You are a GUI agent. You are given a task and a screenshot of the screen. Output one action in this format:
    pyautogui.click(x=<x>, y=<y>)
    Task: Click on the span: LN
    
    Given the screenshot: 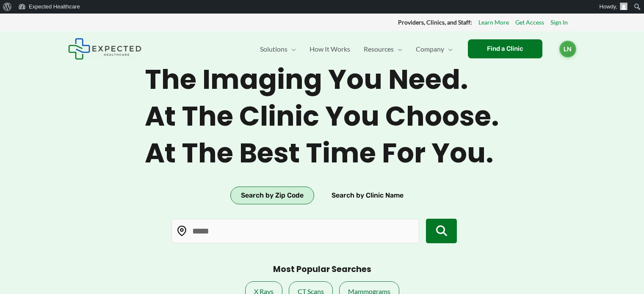 What is the action you would take?
    pyautogui.click(x=568, y=49)
    